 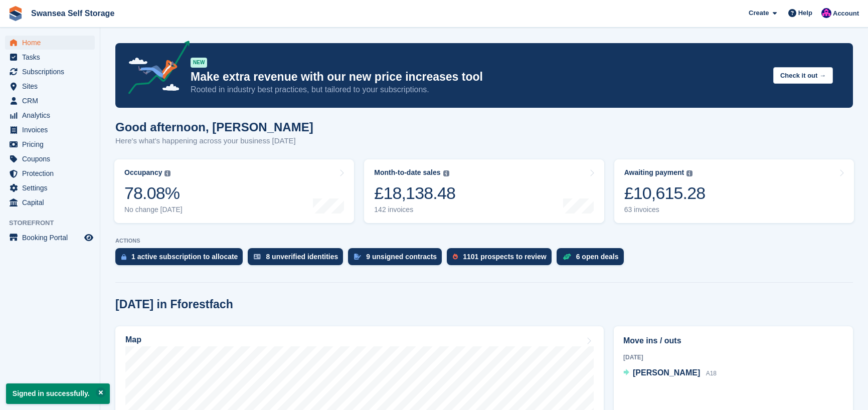 What do you see at coordinates (805, 13) in the screenshot?
I see `span: Help` at bounding box center [805, 13].